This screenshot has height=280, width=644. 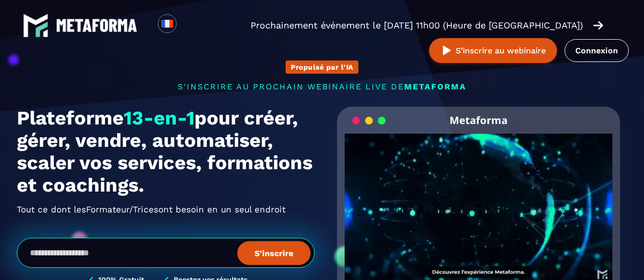 I want to click on div: Search for option, so click(x=189, y=25).